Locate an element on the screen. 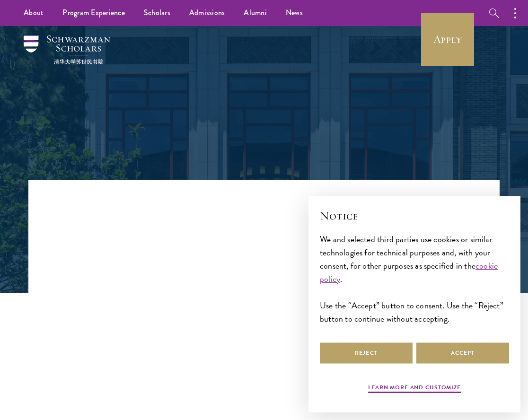  button: Accept is located at coordinates (463, 353).